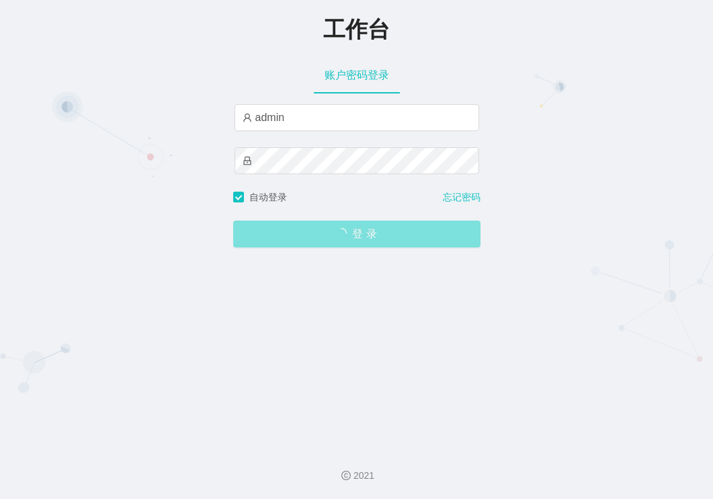 Image resolution: width=713 pixels, height=499 pixels. Describe the element at coordinates (462, 197) in the screenshot. I see `a: 忘记密码` at that location.